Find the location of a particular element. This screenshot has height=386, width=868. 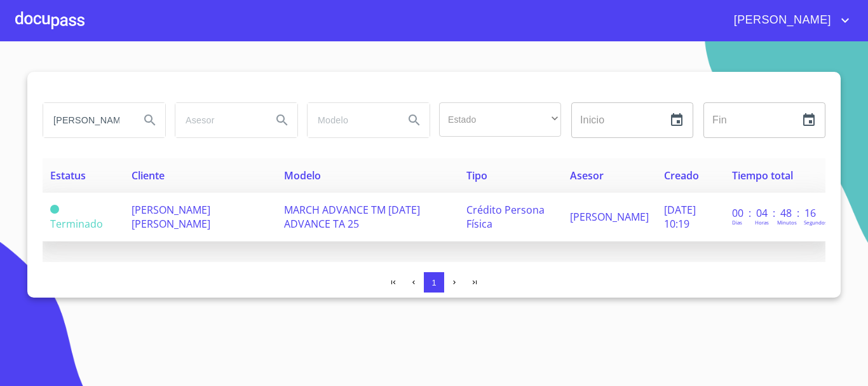

span: Cliente is located at coordinates (148, 175).